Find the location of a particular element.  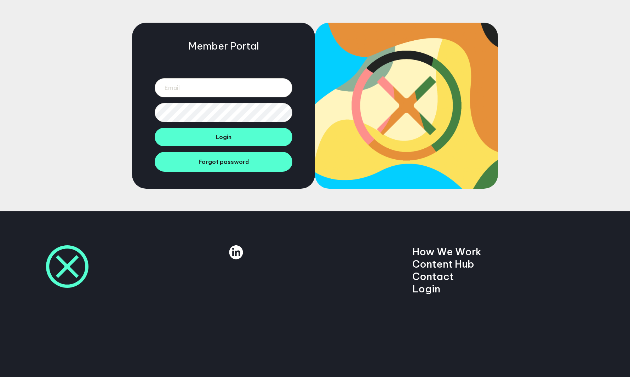

span: Forgot password is located at coordinates (224, 162).